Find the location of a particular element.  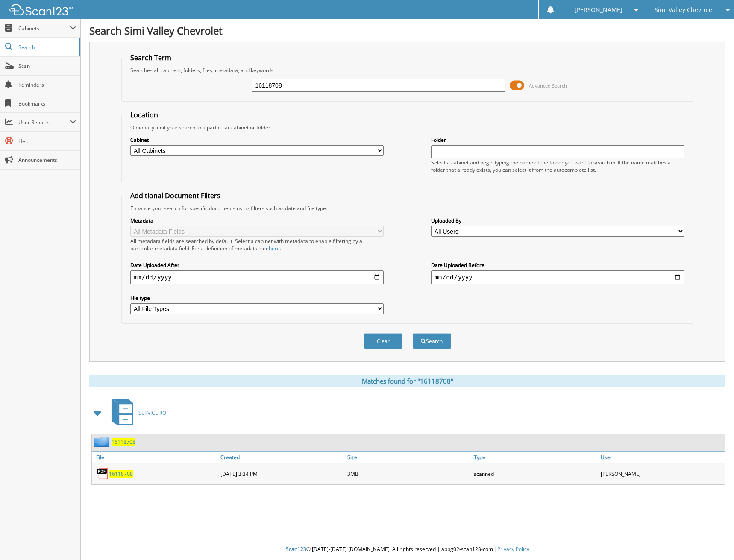

legend: Search Term is located at coordinates (151, 57).